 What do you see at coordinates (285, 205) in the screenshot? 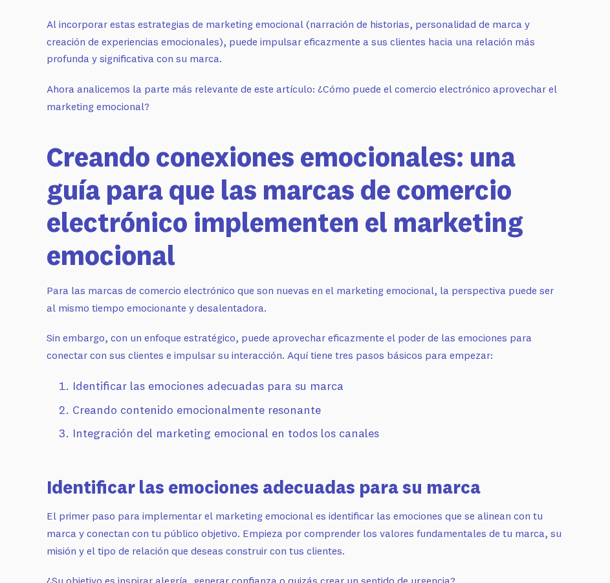
I see `font: Creando conexiones emocionales: una guía para que las marcas de comercio electrónico implementen ...` at bounding box center [285, 205].